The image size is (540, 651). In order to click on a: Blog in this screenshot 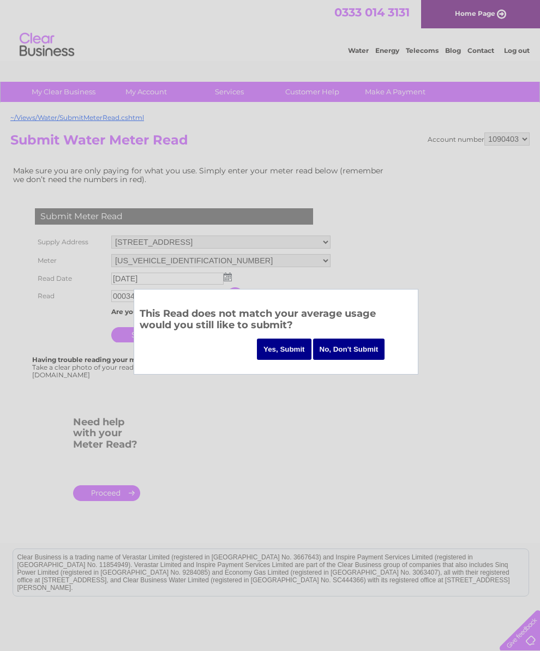, I will do `click(452, 50)`.